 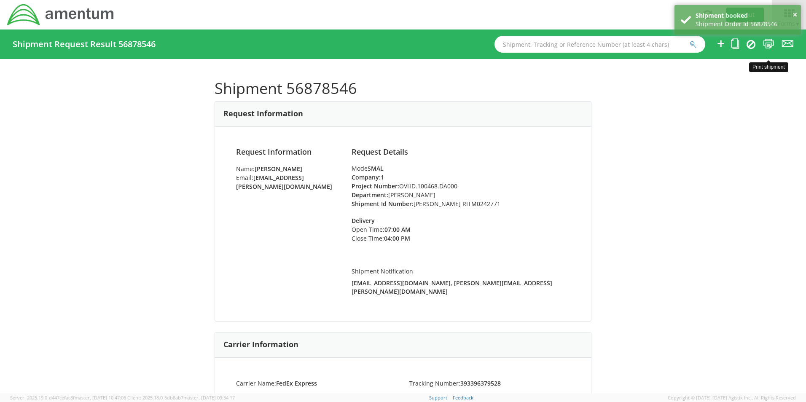 What do you see at coordinates (489, 383) in the screenshot?
I see `li: Tracking Number:` at bounding box center [489, 383].